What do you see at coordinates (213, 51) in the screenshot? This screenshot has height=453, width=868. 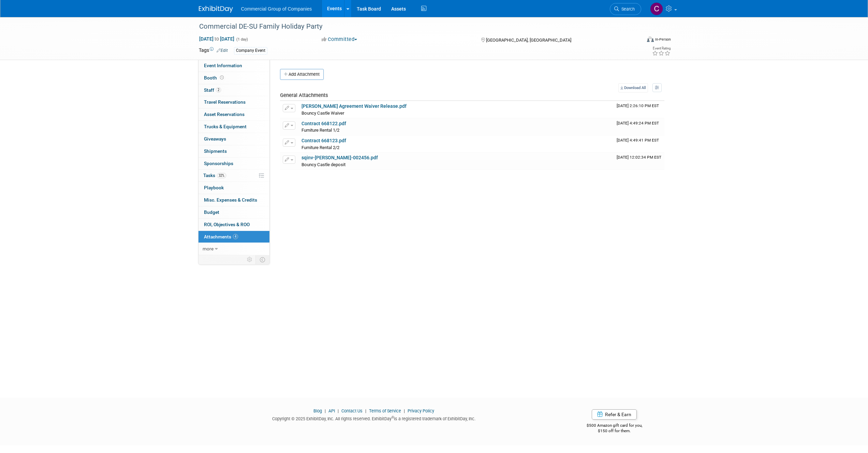 I see `td: Tags` at bounding box center [213, 51].